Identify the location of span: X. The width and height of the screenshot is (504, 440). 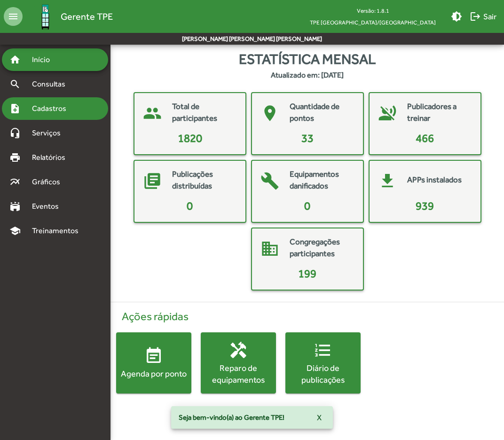
(319, 417).